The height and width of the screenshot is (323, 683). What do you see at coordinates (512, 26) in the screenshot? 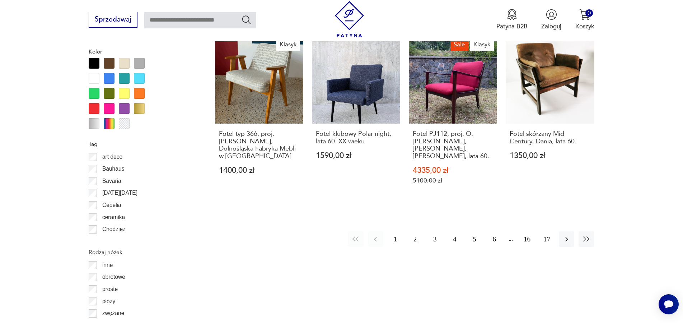
I see `p: Patyna B2B` at bounding box center [512, 26].